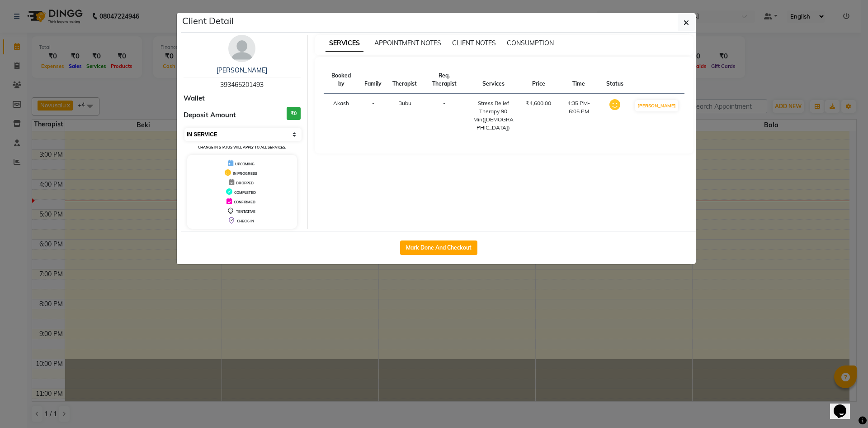 Image resolution: width=868 pixels, height=428 pixels. I want to click on span: CONSUMPTION, so click(530, 43).